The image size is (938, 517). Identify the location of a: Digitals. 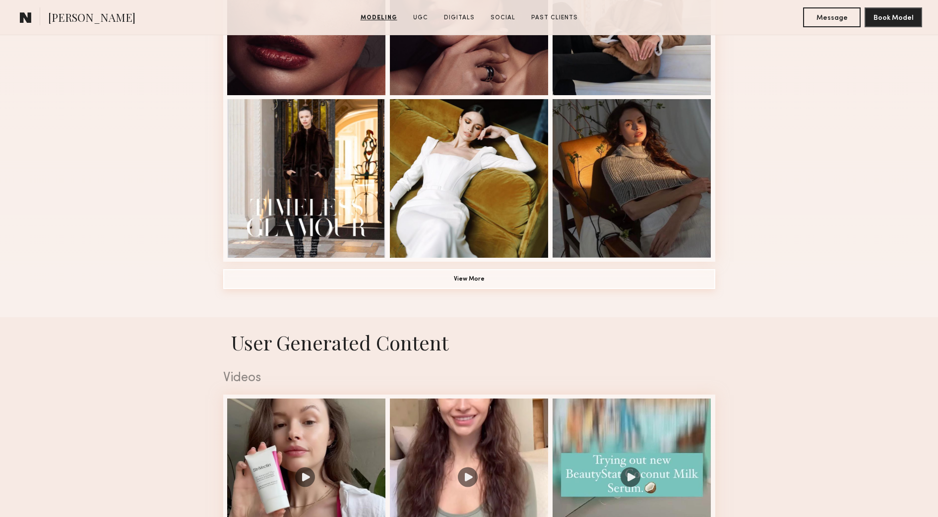
(459, 18).